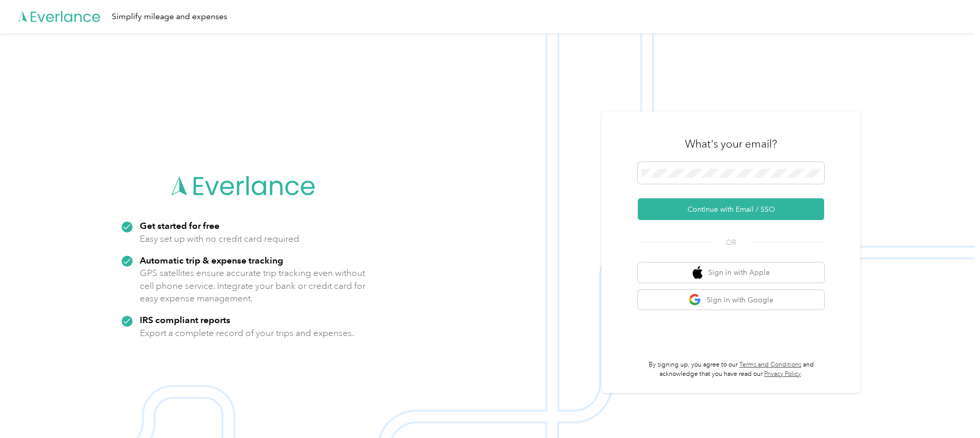 The width and height of the screenshot is (980, 438). What do you see at coordinates (180, 225) in the screenshot?
I see `strong: Get started for free` at bounding box center [180, 225].